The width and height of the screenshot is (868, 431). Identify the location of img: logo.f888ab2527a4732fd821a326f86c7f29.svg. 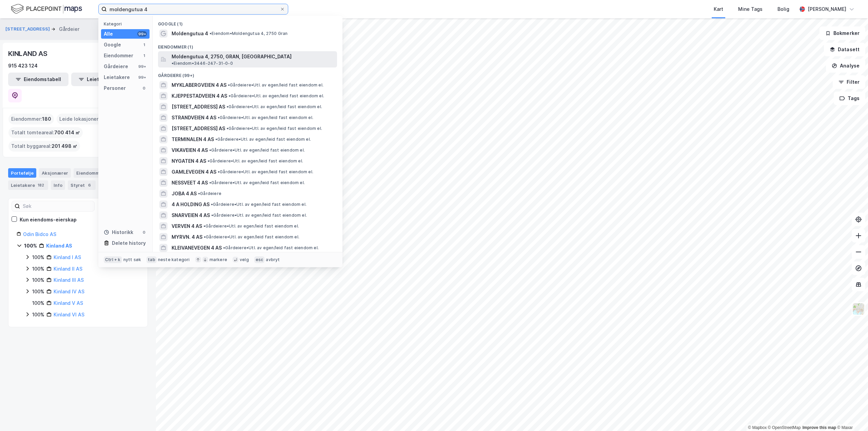
(47, 9).